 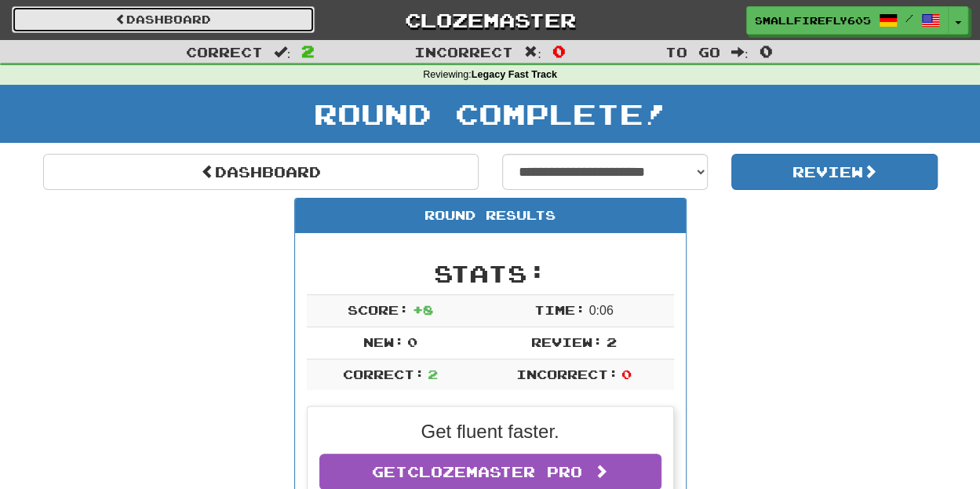 I want to click on a: Clozemaster, so click(x=490, y=20).